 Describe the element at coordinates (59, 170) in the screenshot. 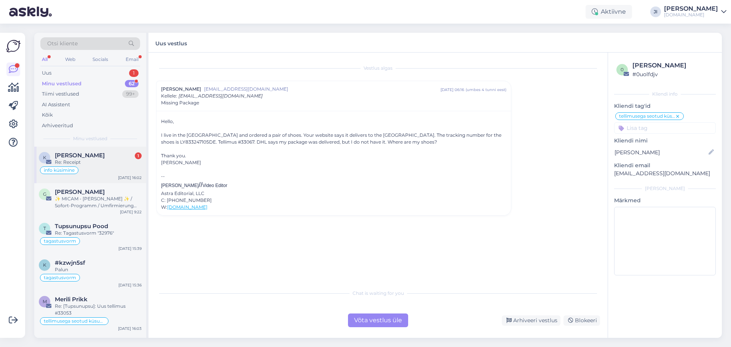

I see `span: info küsimine` at that location.